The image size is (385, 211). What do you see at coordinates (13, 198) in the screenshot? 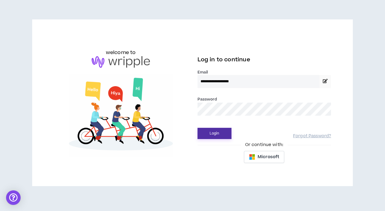
I see `div: Open Intercom Messenger` at bounding box center [13, 198].